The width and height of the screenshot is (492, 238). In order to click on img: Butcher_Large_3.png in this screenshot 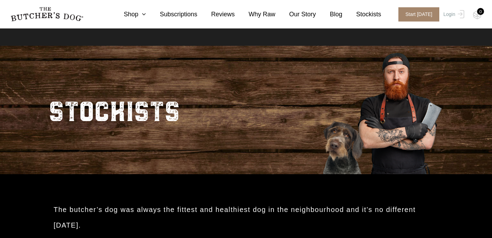, I will do `click(381, 109)`.